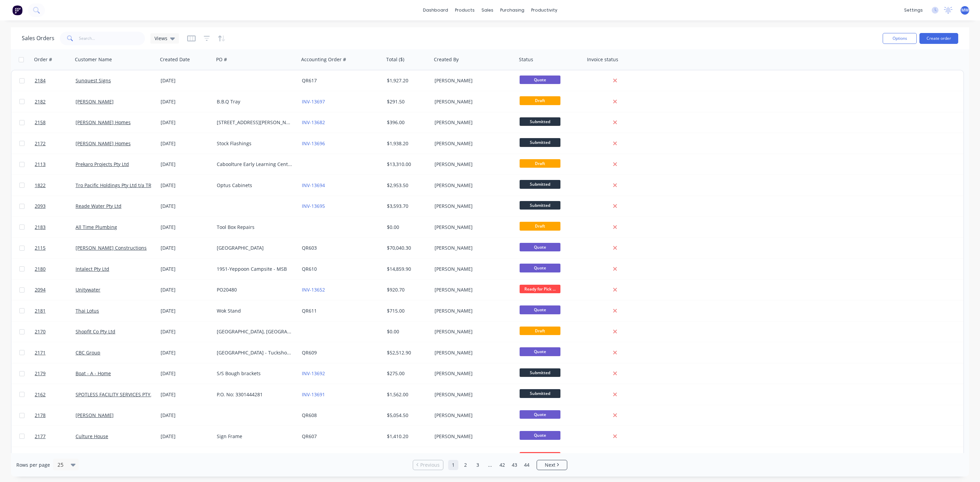  I want to click on div: Tool Box Repairs, so click(255, 227).